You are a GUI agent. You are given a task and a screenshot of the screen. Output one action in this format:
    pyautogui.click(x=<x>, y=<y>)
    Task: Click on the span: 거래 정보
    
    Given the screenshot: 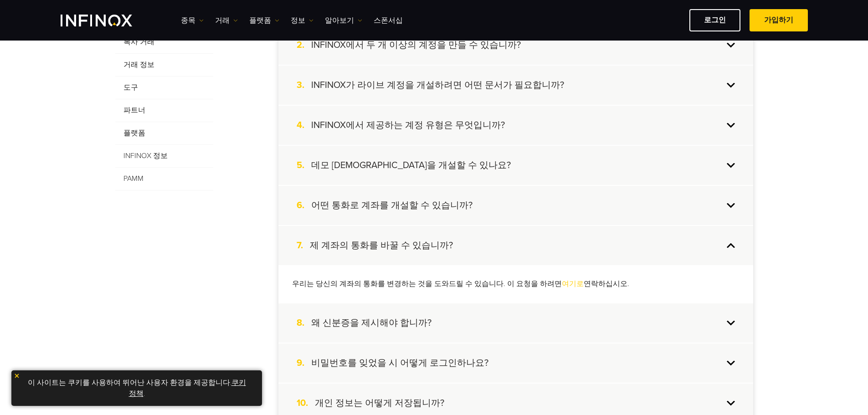 What is the action you would take?
    pyautogui.click(x=164, y=65)
    